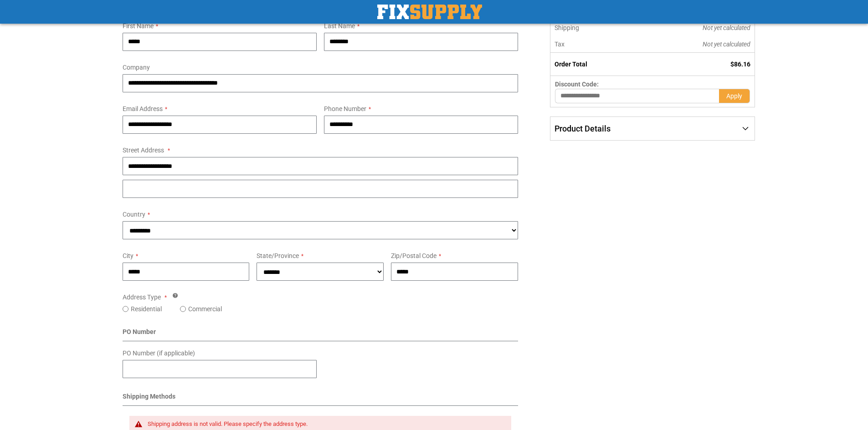 The height and width of the screenshot is (430, 868). Describe the element at coordinates (429, 12) in the screenshot. I see `a: store logo` at that location.